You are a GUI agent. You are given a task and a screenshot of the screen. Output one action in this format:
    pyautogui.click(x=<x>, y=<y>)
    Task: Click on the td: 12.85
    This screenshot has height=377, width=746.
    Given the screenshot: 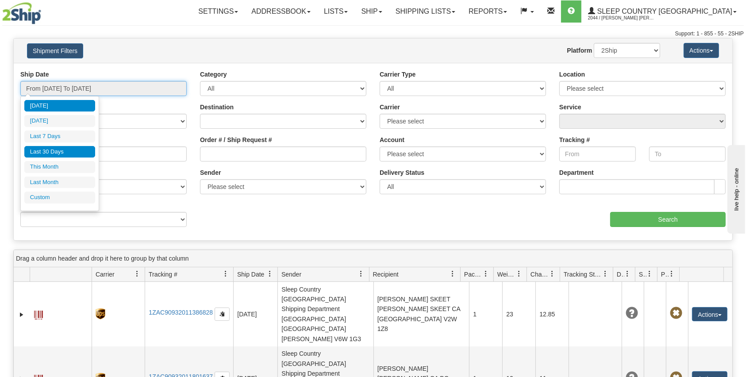 What is the action you would take?
    pyautogui.click(x=552, y=314)
    